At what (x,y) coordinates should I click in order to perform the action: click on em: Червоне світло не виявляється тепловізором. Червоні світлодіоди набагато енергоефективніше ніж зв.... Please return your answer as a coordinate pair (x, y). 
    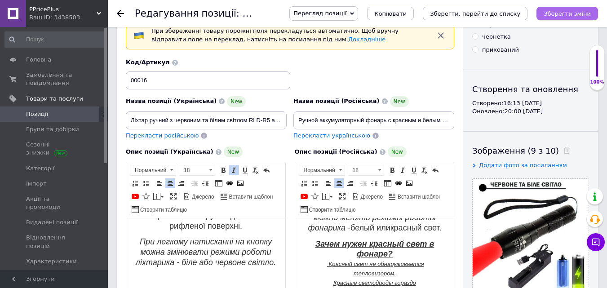
    Looking at the image, I should click on (80, 161).